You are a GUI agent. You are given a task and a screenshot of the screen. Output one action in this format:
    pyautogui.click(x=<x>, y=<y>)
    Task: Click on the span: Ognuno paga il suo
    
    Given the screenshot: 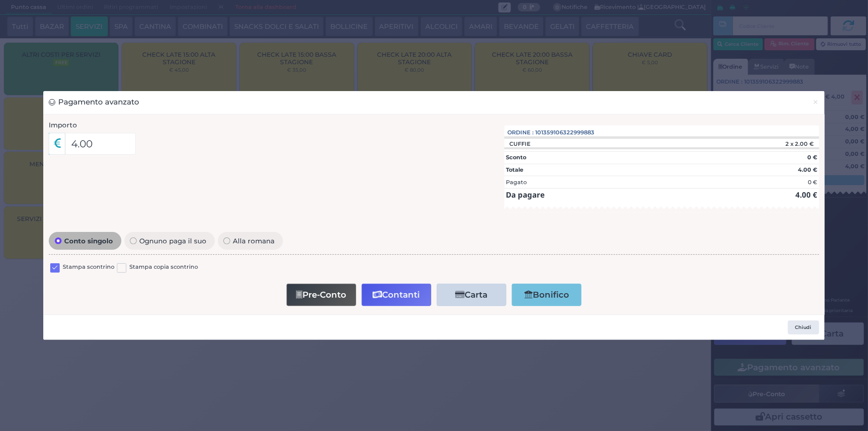 What is the action you would take?
    pyautogui.click(x=173, y=241)
    